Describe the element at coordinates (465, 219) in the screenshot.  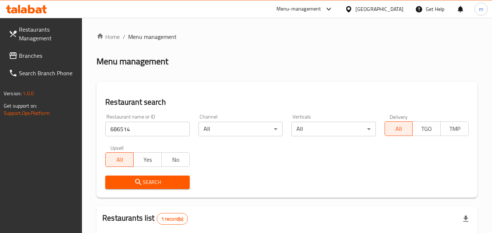
I see `div: Export file` at that location.